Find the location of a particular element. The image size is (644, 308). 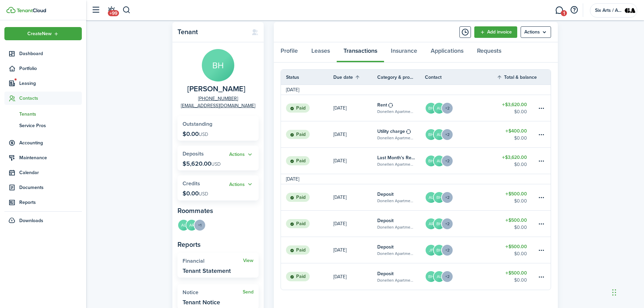

span: Service Pros is located at coordinates (50, 126).